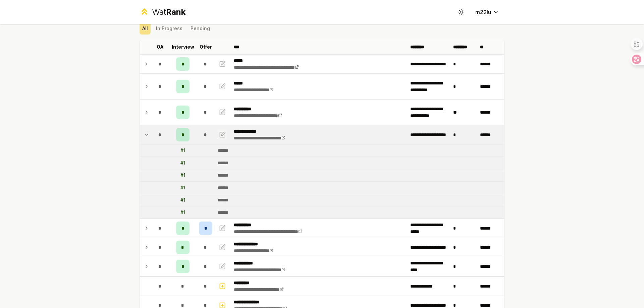 This screenshot has width=644, height=308. What do you see at coordinates (169, 12) in the screenshot?
I see `div: Wat` at bounding box center [169, 12].